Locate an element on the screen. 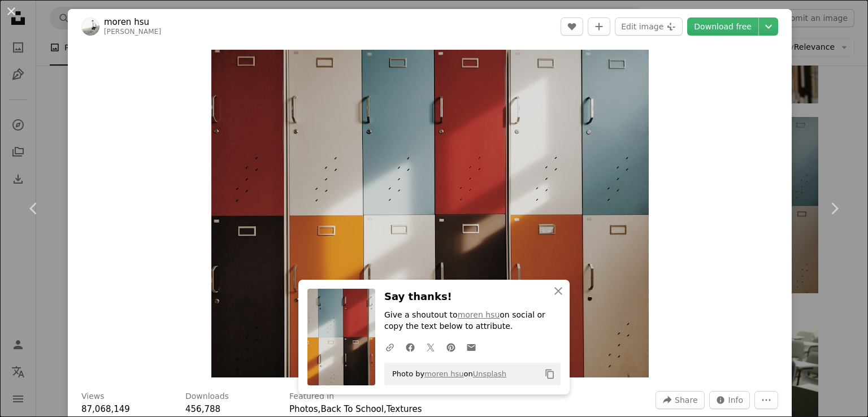 This screenshot has height=417, width=868. a: Share on Twitter is located at coordinates (430, 347).